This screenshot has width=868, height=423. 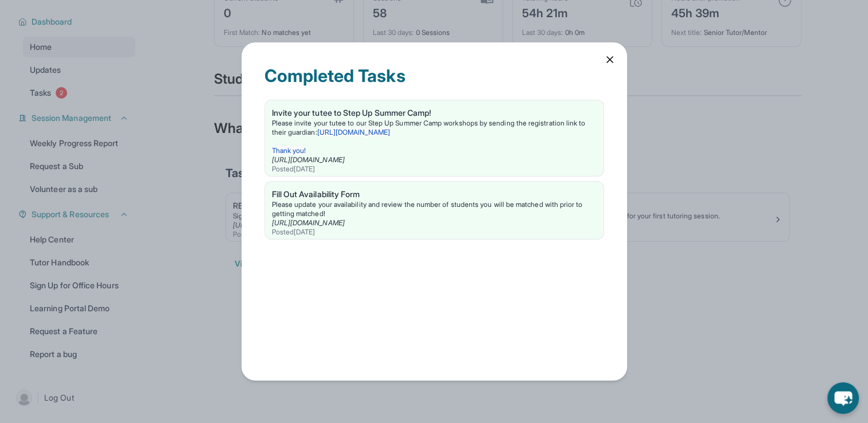 I want to click on a: Fill Out Availability FormPlease update your availability and review the number of students you w..., so click(x=434, y=211).